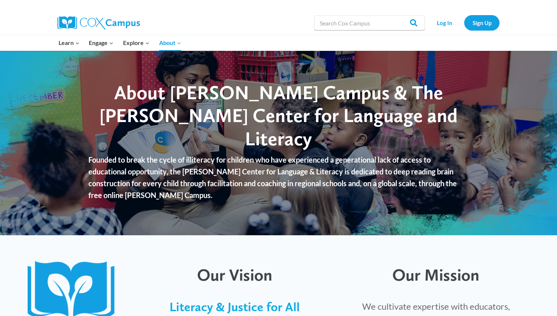 The image size is (557, 316). What do you see at coordinates (136, 43) in the screenshot?
I see `span: Explore` at bounding box center [136, 43].